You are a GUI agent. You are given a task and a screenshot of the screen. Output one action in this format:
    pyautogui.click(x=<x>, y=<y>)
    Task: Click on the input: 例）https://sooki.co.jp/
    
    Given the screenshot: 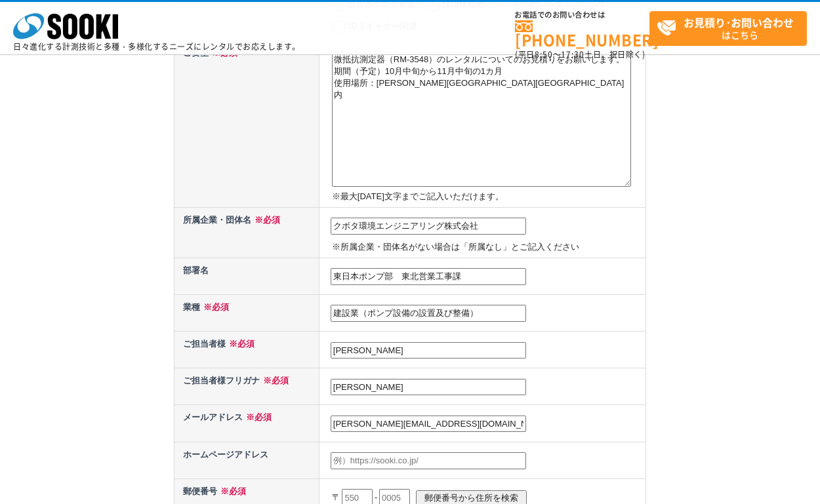 What is the action you would take?
    pyautogui.click(x=428, y=461)
    